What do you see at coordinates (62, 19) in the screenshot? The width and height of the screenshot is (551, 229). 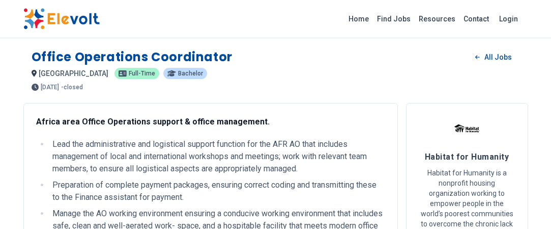 I see `img: Elevolt` at bounding box center [62, 19].